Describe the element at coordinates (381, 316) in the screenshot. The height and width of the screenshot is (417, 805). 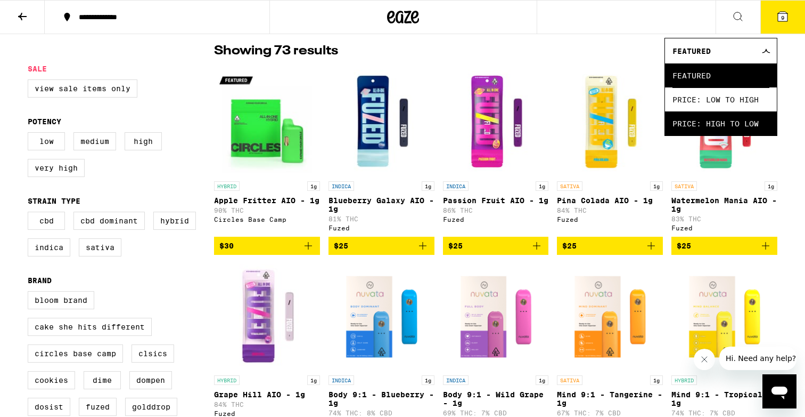
I see `img: Nuvata (CA) - Body 9:1 - Blueberry - 1g` at that location.